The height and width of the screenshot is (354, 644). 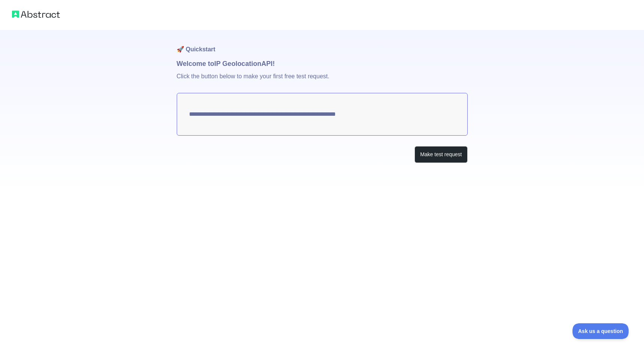 I want to click on h1: Welcome to IP Geolocation API!, so click(x=322, y=64).